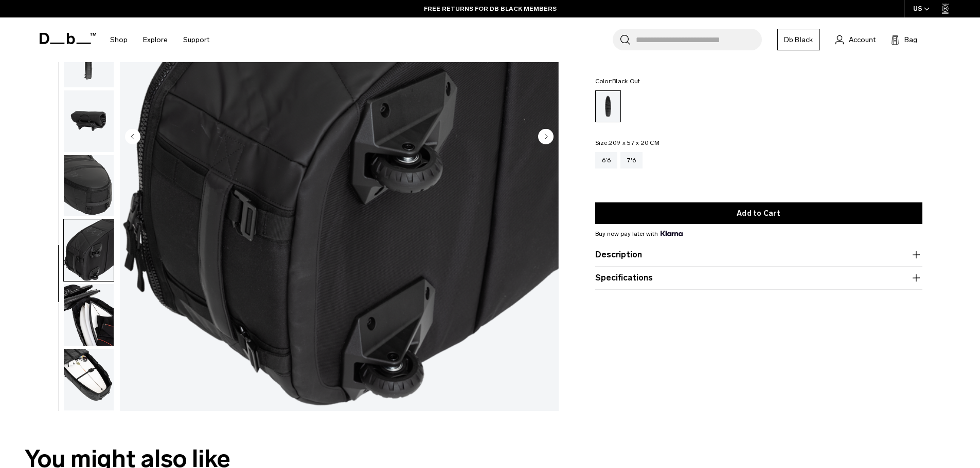 Image resolution: width=980 pixels, height=468 pixels. What do you see at coordinates (490, 8) in the screenshot?
I see `a: FREE RETURNS FOR DB BLACK MEMBERS` at bounding box center [490, 8].